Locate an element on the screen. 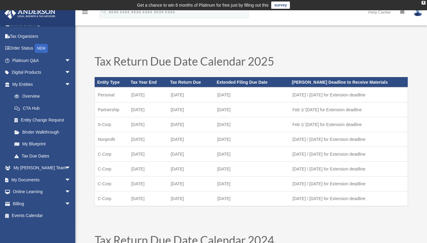  a: CTA Hub is located at coordinates (44, 108).